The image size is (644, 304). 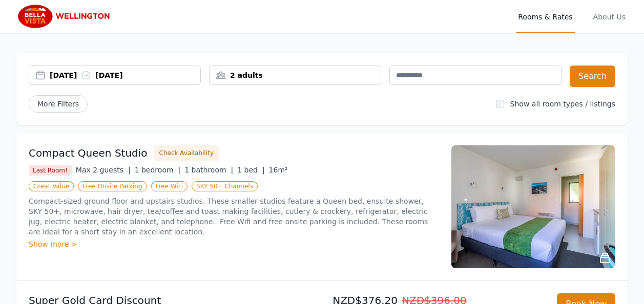 What do you see at coordinates (234, 216) in the screenshot?
I see `p: Compact-sized ground floor and upstairs studios. These smaller studios feature a Queen bed, ensui...` at bounding box center [234, 216].